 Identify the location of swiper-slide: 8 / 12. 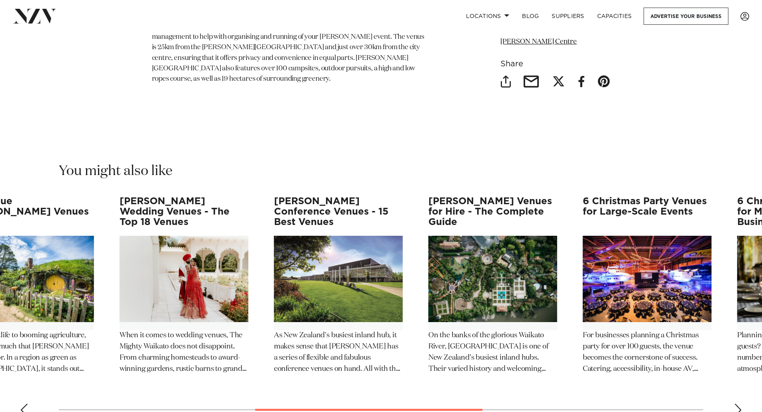
(647, 290).